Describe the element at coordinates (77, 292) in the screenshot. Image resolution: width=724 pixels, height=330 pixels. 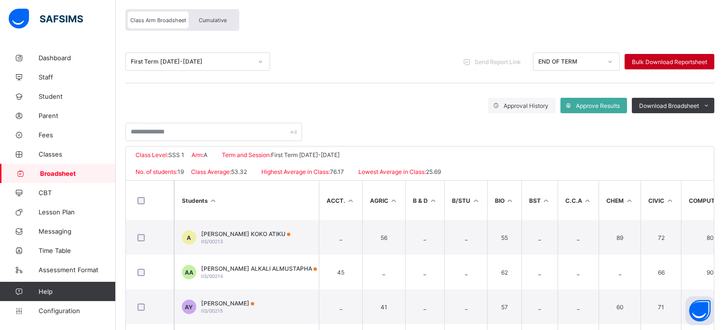
I see `span: Help` at that location.